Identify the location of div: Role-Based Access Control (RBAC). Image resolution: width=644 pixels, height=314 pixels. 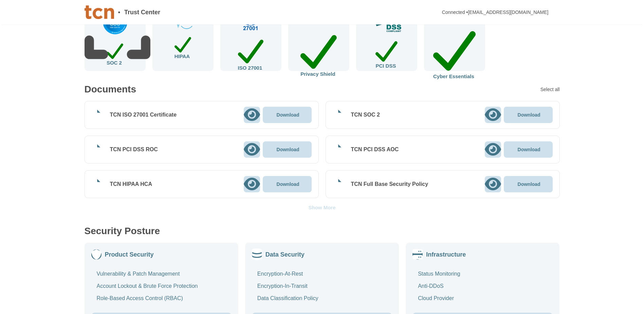
(140, 299).